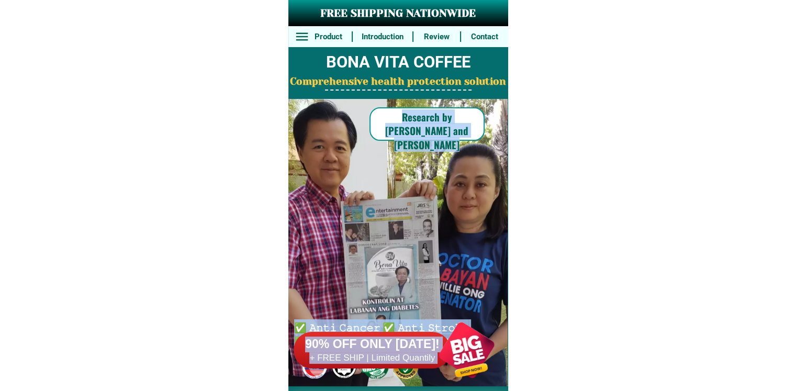  Describe the element at coordinates (398, 14) in the screenshot. I see `h3: FREE SHIPPING NATIONWIDE` at that location.